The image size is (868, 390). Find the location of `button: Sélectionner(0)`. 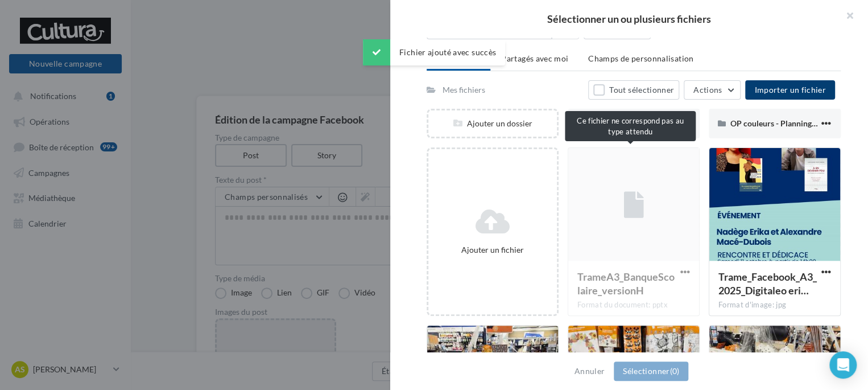

button: Sélectionner(0) is located at coordinates (651, 371).